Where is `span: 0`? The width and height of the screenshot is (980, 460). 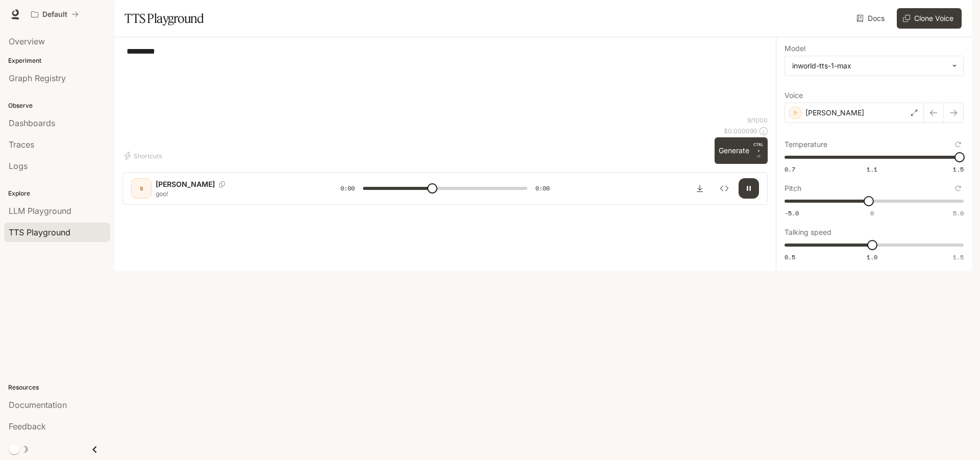 span: 0 is located at coordinates (872, 213).